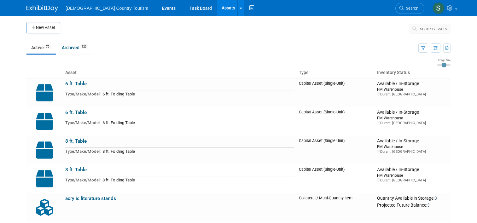 The width and height of the screenshot is (477, 223). Describe the element at coordinates (336, 208) in the screenshot. I see `td: Collateral / Multi-Quantity Item` at that location.